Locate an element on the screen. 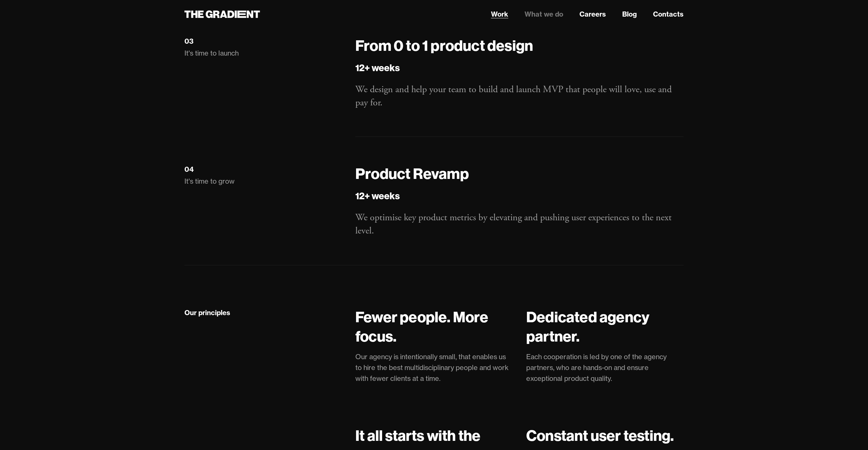 This screenshot has height=450, width=868. a: Blog is located at coordinates (629, 14).